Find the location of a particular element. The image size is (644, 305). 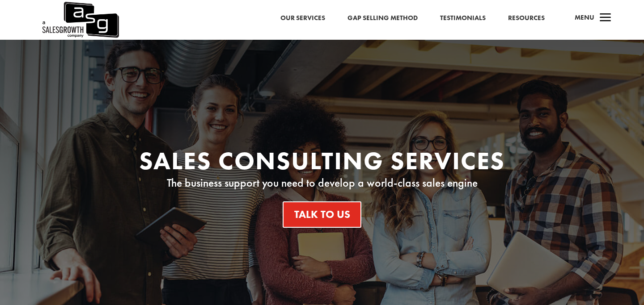

p: The business support you need to develop a world-class sales engine is located at coordinates (322, 183).